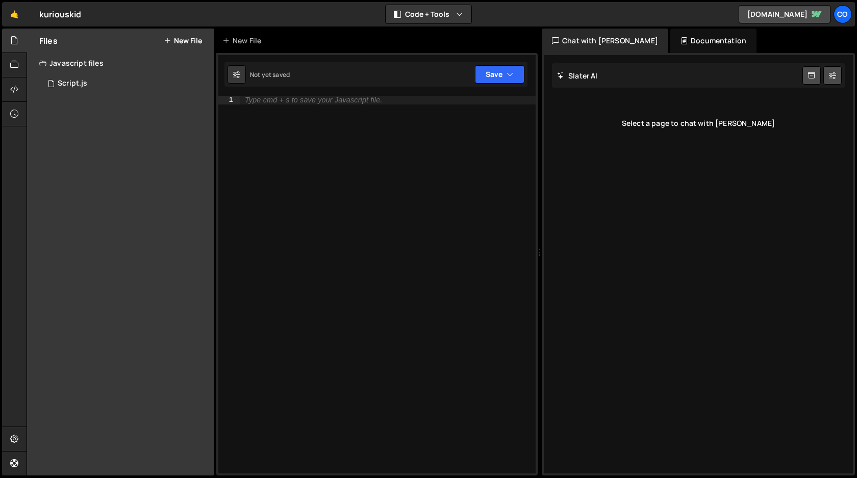 This screenshot has width=857, height=478. What do you see at coordinates (843, 14) in the screenshot?
I see `div: Co` at bounding box center [843, 14].